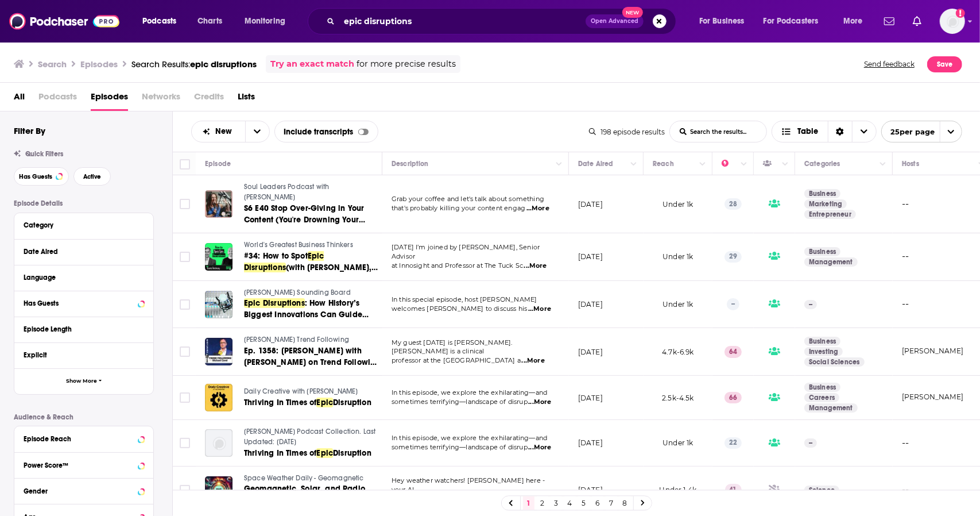  What do you see at coordinates (79, 465) in the screenshot?
I see `div: Power Score™` at bounding box center [79, 465].